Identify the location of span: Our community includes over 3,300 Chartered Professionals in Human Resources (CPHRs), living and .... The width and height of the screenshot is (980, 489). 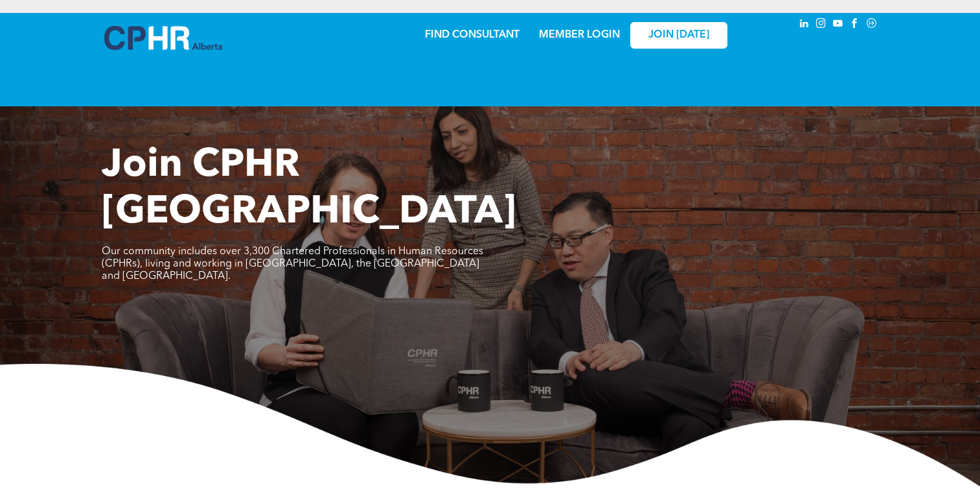
(292, 263).